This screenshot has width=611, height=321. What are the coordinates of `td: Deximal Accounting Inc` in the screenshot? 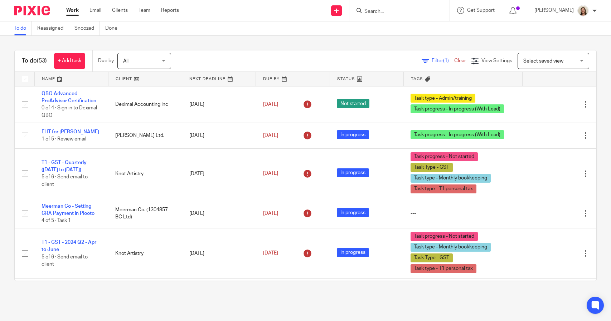 It's located at (145, 104).